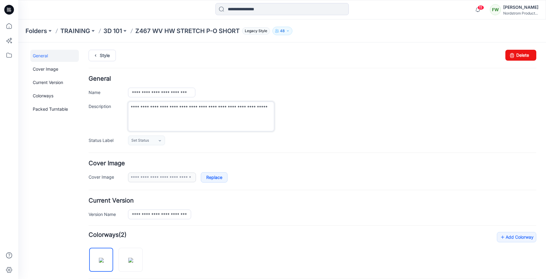 The height and width of the screenshot is (279, 546). Describe the element at coordinates (256, 31) in the screenshot. I see `span: Legacy Style` at that location.